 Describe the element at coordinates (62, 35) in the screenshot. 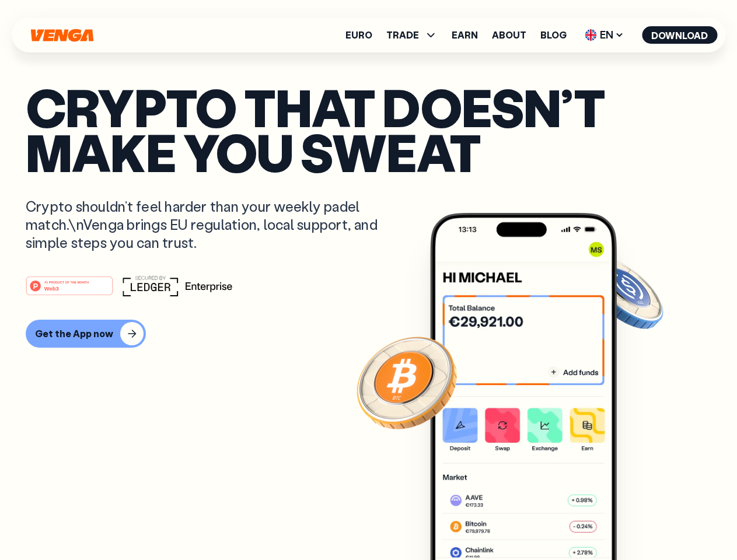

I see `svg: Home` at that location.